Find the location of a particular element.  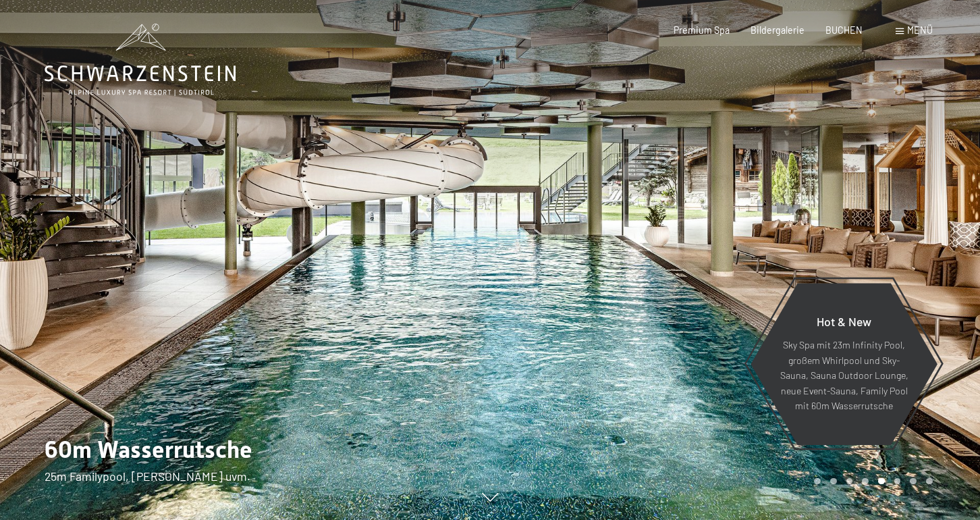

span: Menü is located at coordinates (920, 30).